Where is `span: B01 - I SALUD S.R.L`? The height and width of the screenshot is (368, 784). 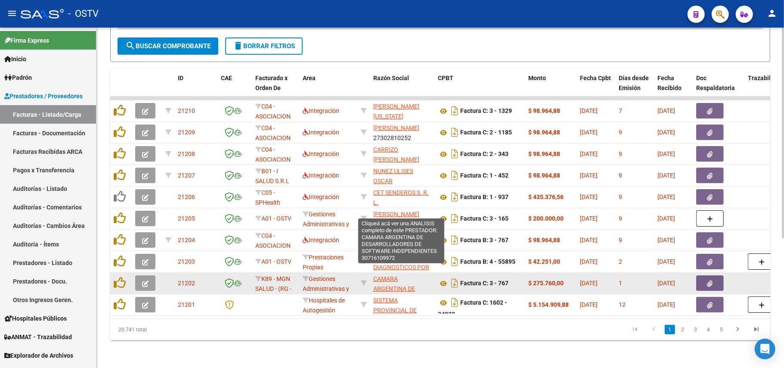
span: B01 - I SALUD S.R.L is located at coordinates (272, 176).